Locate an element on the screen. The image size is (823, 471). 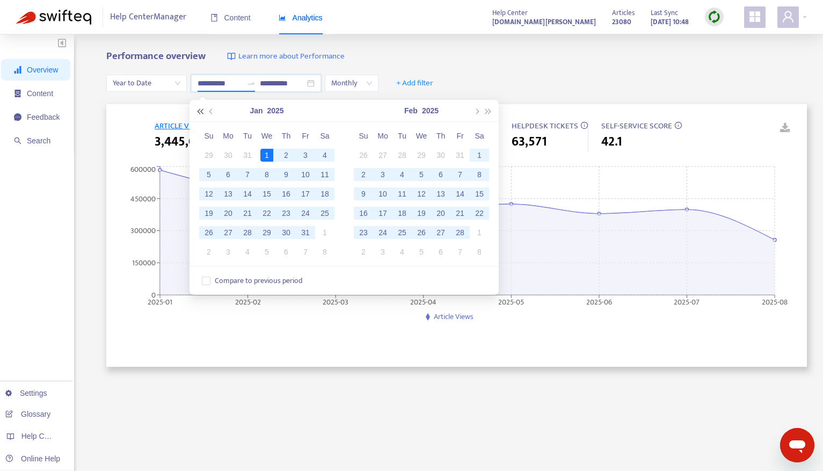
a: Learn more about Performance is located at coordinates (286, 56).